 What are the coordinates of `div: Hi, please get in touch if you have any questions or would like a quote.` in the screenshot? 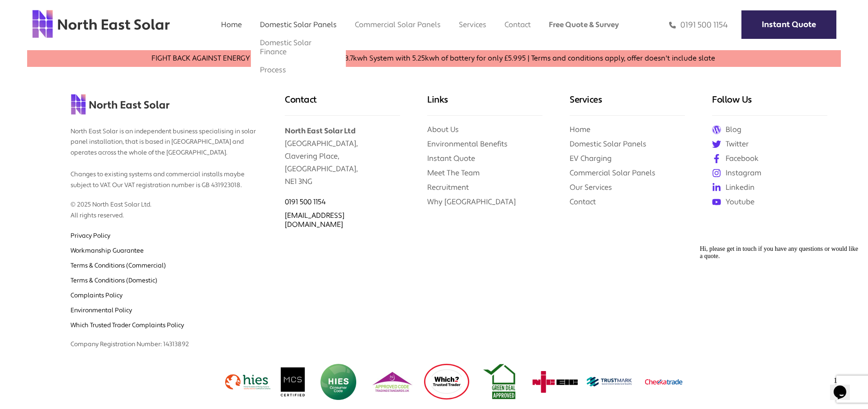 It's located at (85, 11).